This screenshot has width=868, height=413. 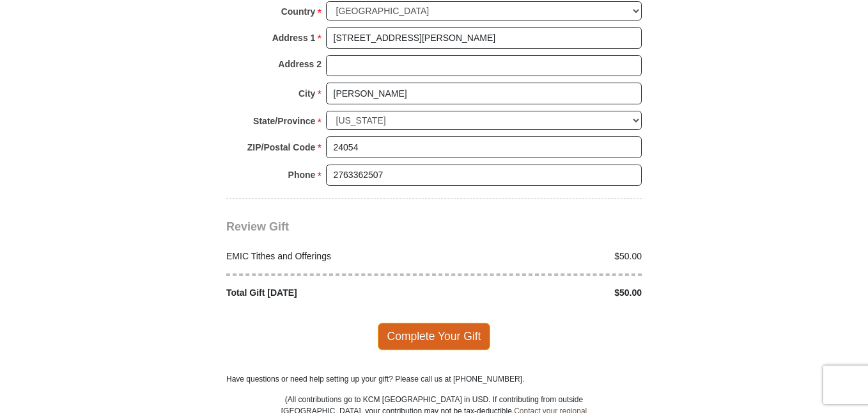 I want to click on strong: Country, so click(x=299, y=12).